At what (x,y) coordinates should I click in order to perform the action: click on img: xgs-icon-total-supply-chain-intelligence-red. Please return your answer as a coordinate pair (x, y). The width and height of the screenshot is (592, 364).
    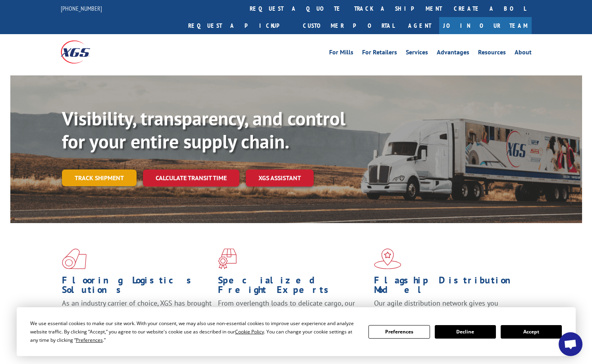
    Looking at the image, I should click on (74, 259).